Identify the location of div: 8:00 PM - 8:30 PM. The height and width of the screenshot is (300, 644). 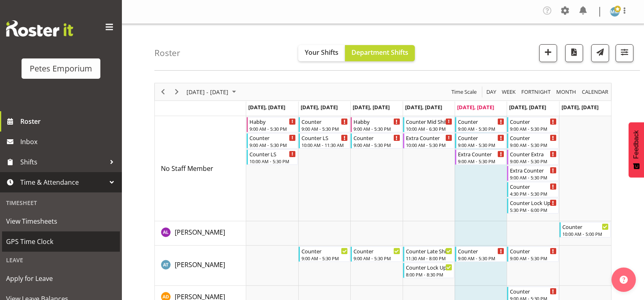
(429, 274).